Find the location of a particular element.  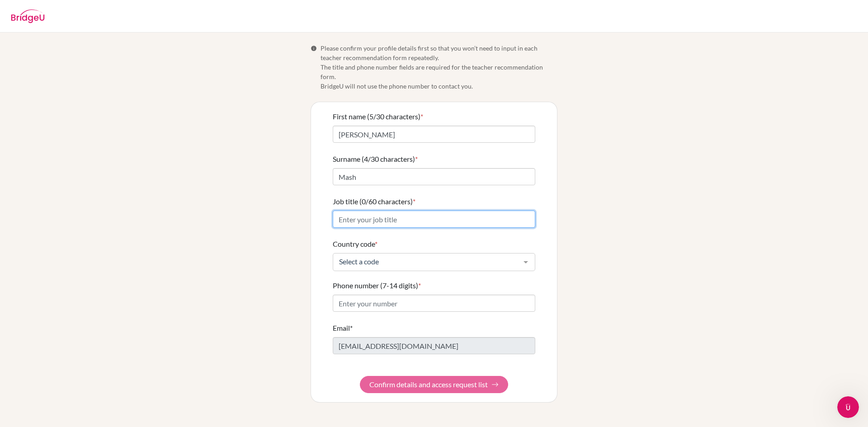

label: Email* is located at coordinates (343, 328).